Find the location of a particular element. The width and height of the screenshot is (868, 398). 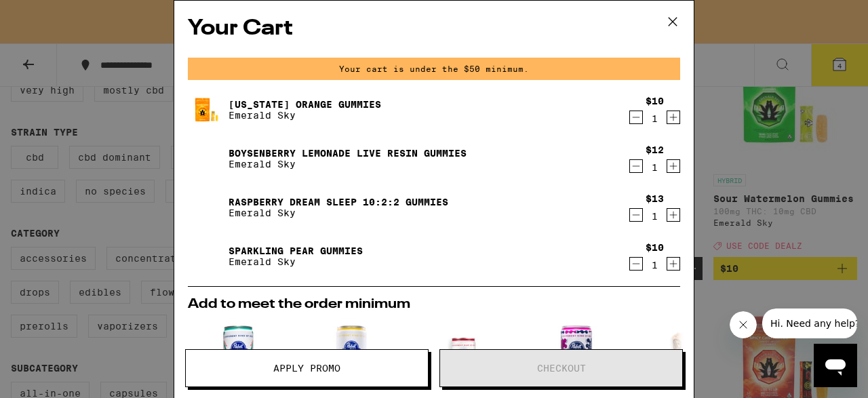

img: Raspberry Dream Sleep 10:2:2 Gummies is located at coordinates (207, 207).